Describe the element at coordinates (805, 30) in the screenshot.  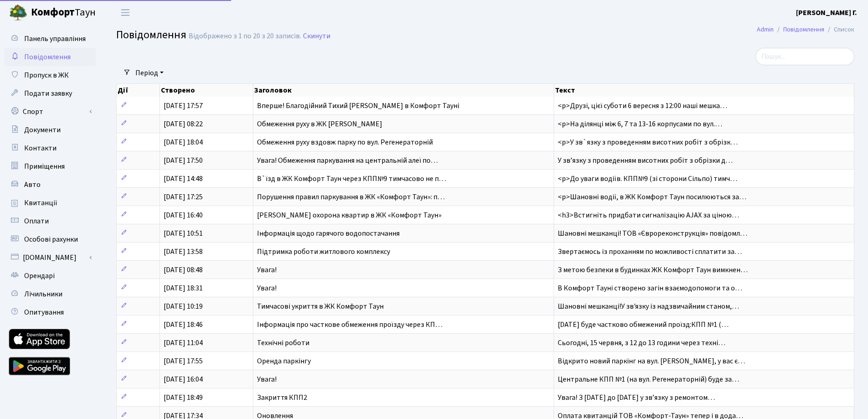
I see `nav: breadcrumb` at that location.